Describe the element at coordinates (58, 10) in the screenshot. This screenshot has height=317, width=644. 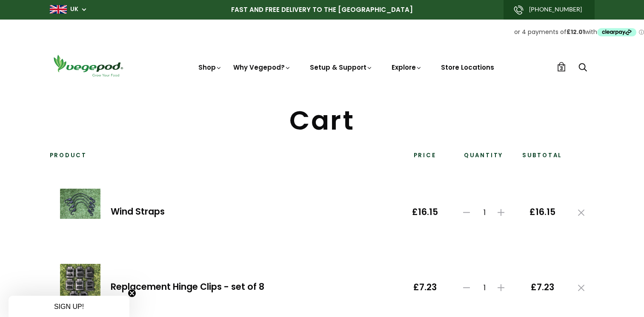
I see `img: gb_large.png` at that location.